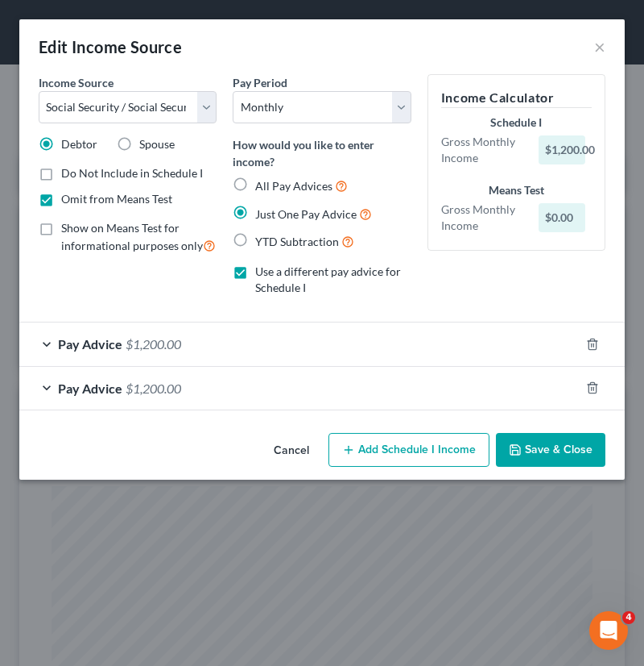 The image size is (644, 666). I want to click on span: Use a different pay advice for Schedule I, so click(328, 279).